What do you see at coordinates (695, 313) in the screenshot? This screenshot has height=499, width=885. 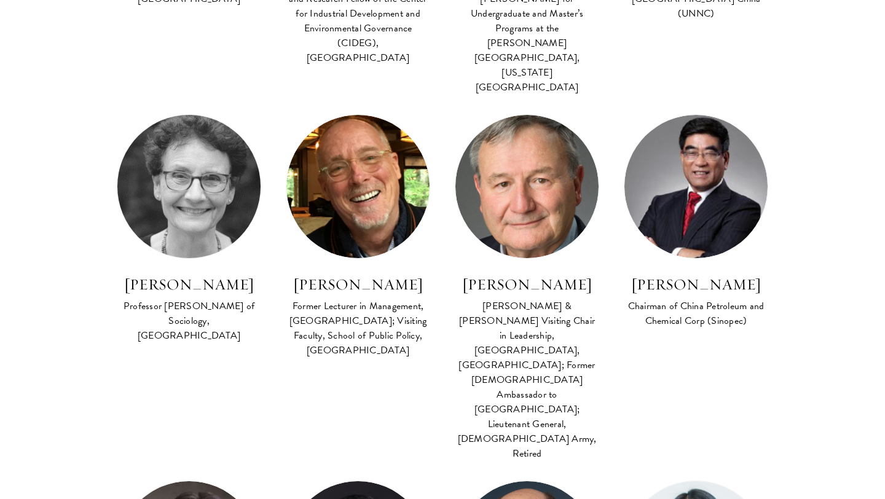 I see `div: Chairman of China Petroleum and Chemical Corp (Sinopec)` at bounding box center [695, 313].